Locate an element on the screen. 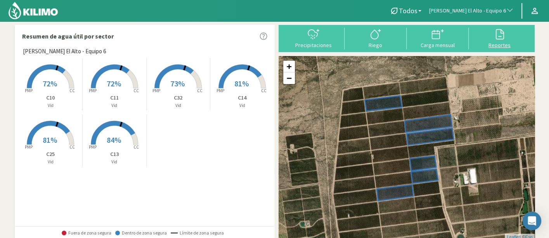 The height and width of the screenshot is (238, 549). p: C32 is located at coordinates (179, 97).